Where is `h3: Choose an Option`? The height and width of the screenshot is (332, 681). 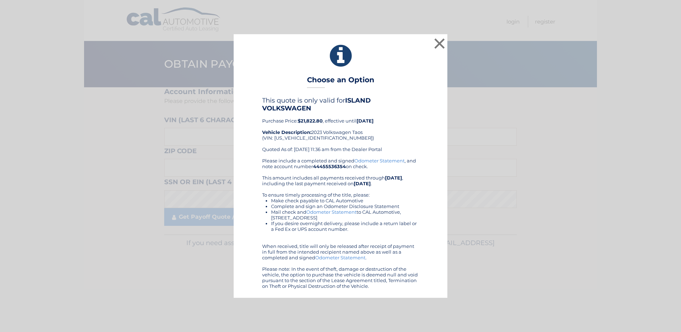 h3: Choose an Option is located at coordinates (340, 82).